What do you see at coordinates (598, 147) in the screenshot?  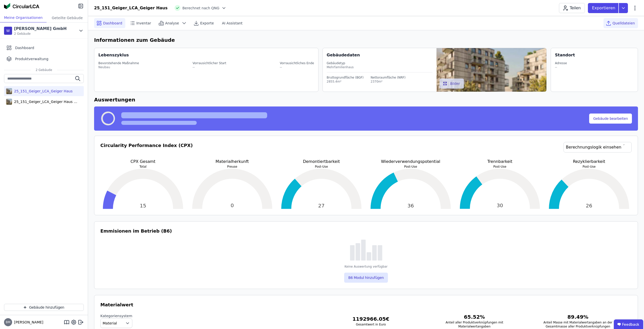 I see `a: Berechnungslogik einsehen` at bounding box center [598, 147].